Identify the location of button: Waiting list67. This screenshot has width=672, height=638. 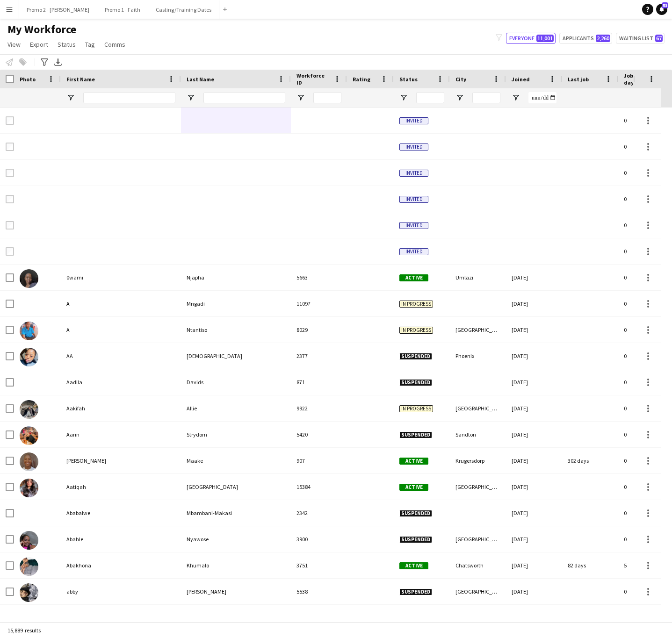
(640, 38).